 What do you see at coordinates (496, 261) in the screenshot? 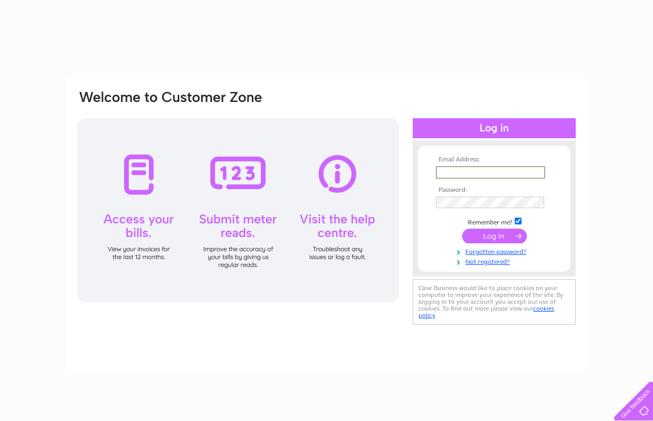
I see `a: Not registered?` at bounding box center [496, 261].